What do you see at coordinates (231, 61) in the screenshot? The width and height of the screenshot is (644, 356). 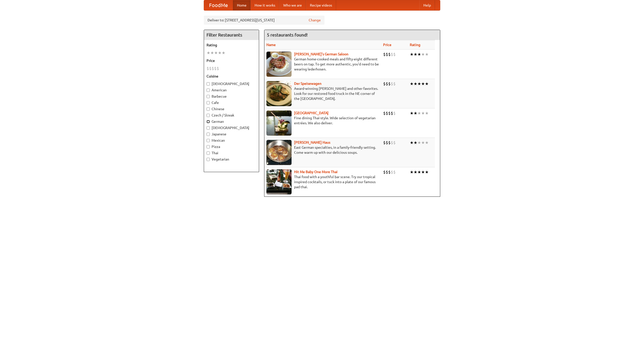 I see `h5: Price` at bounding box center [231, 61].